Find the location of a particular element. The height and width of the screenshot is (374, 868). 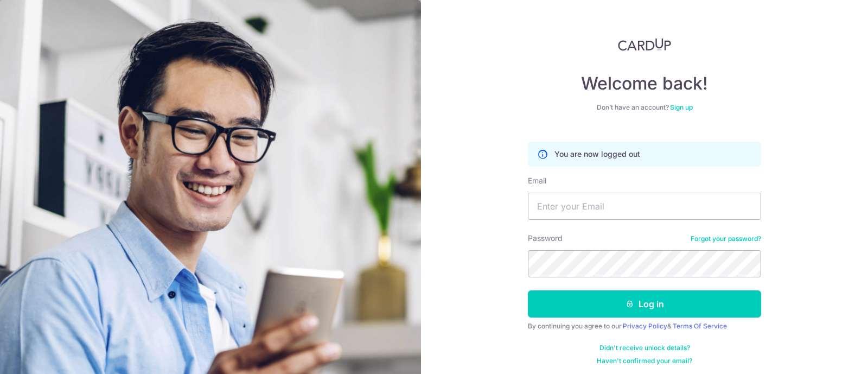

div: Don’t have an account? is located at coordinates (644, 107).